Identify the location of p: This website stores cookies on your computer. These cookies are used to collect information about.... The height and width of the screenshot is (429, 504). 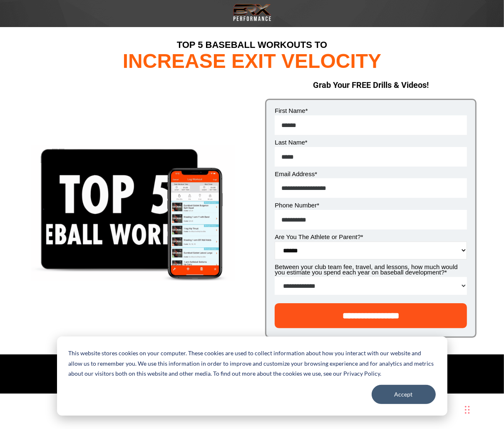
(252, 364).